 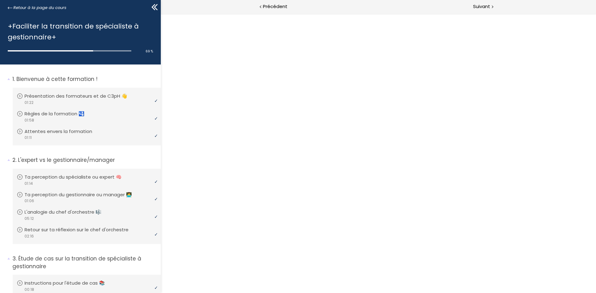 What do you see at coordinates (29, 184) in the screenshot?
I see `span: 01:14` at bounding box center [29, 184].